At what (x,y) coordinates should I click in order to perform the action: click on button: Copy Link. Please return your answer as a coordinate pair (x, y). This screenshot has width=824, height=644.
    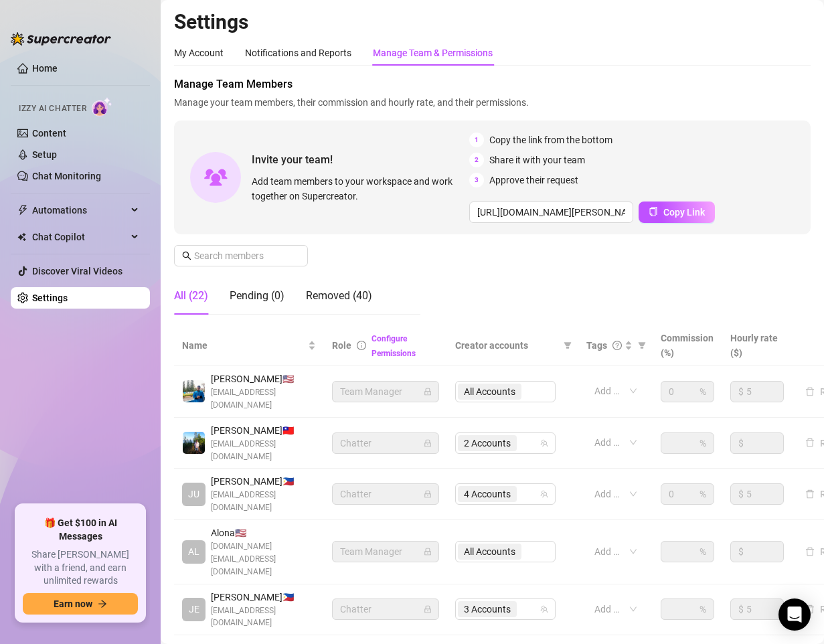
    Looking at the image, I should click on (677, 212).